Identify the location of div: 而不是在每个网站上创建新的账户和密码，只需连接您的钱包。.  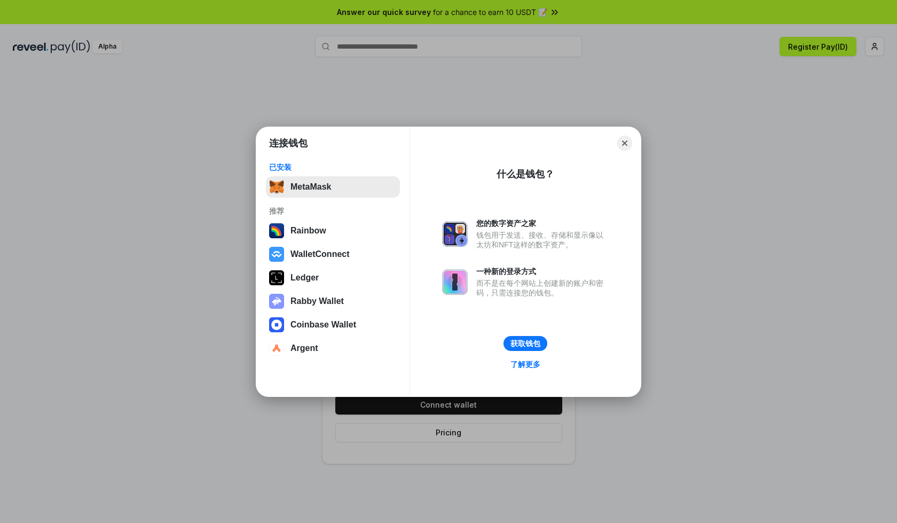
(543, 288).